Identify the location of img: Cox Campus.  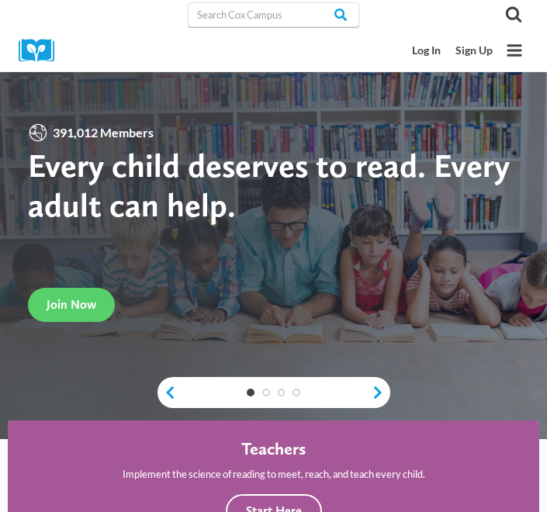
(42, 50).